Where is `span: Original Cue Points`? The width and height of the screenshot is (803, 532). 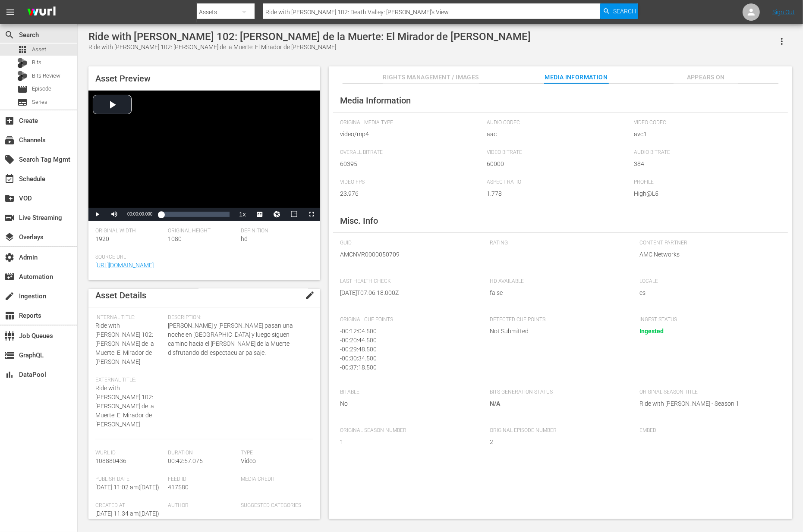 span: Original Cue Points is located at coordinates (408, 320).